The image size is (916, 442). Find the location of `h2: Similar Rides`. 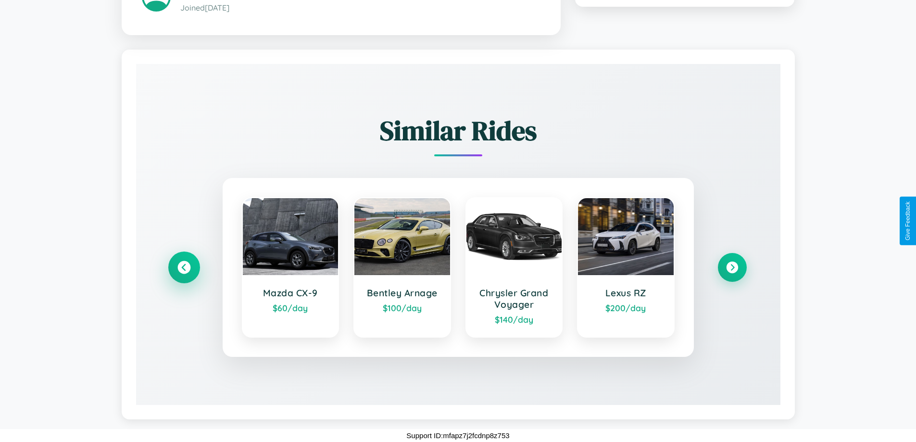

h2: Similar Rides is located at coordinates (458, 130).